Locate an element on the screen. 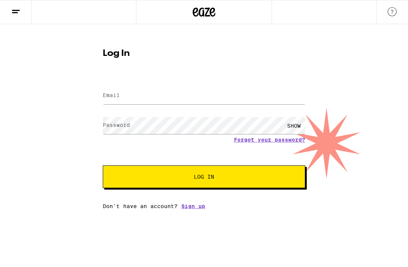 This screenshot has width=408, height=267. label: Email is located at coordinates (111, 95).